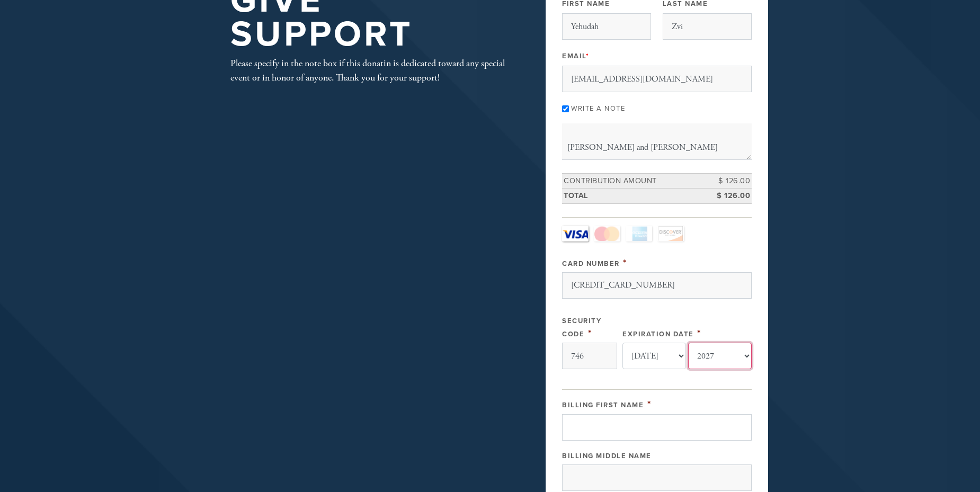  Describe the element at coordinates (598, 108) in the screenshot. I see `label: Write a note` at that location.